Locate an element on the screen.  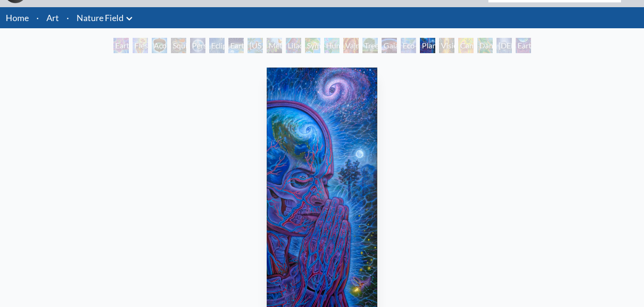
div: Earth Witness is located at coordinates (121, 45).